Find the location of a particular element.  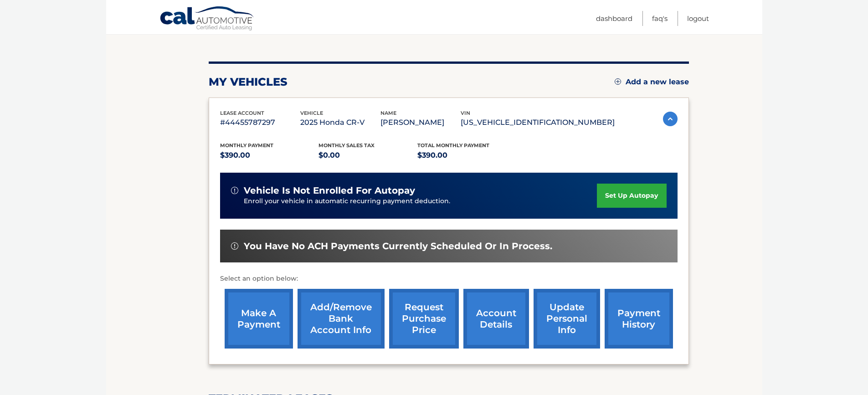

p: 2025 Honda CR-V is located at coordinates (340, 123).